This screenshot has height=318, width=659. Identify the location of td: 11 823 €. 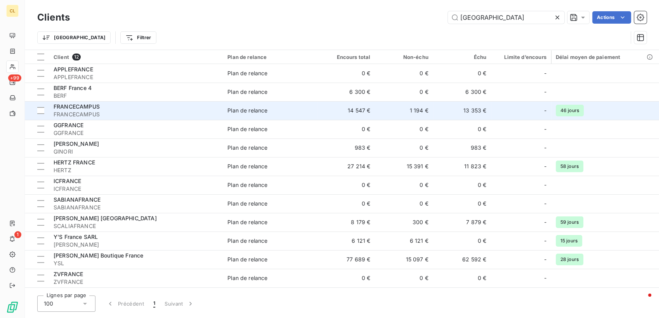
(462, 166).